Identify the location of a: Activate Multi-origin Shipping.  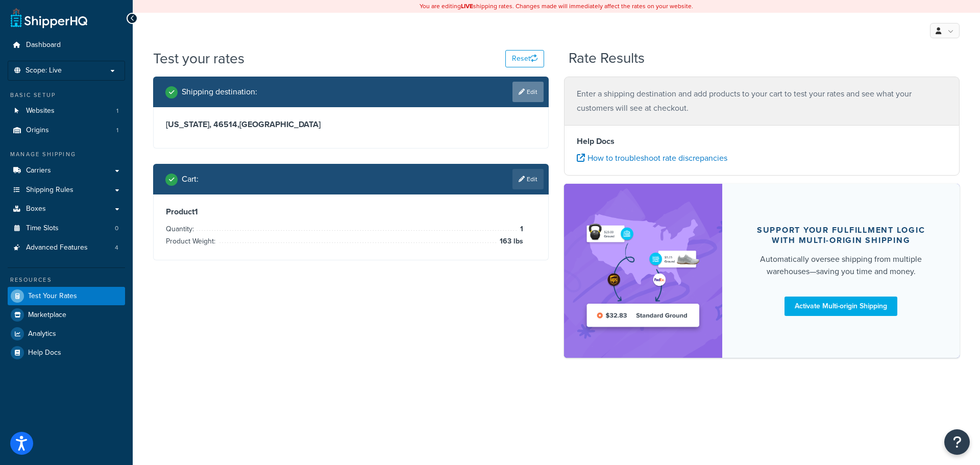
(840, 306).